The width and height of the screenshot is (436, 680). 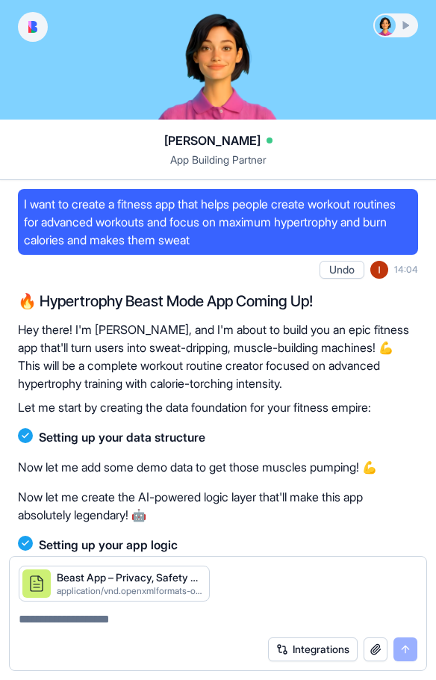 What do you see at coordinates (33, 27) in the screenshot?
I see `img: logo` at bounding box center [33, 27].